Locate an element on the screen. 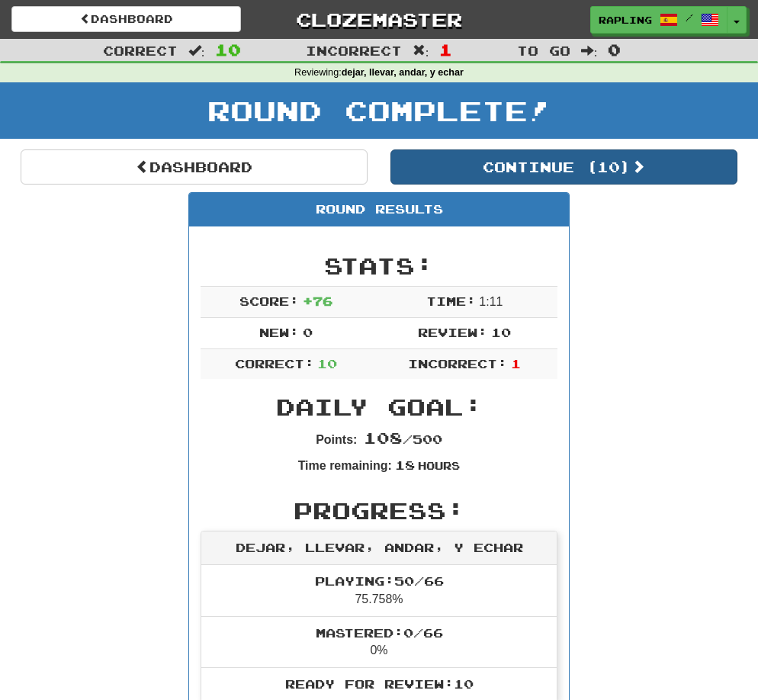 This screenshot has height=700, width=758. h2: Stats: is located at coordinates (379, 265).